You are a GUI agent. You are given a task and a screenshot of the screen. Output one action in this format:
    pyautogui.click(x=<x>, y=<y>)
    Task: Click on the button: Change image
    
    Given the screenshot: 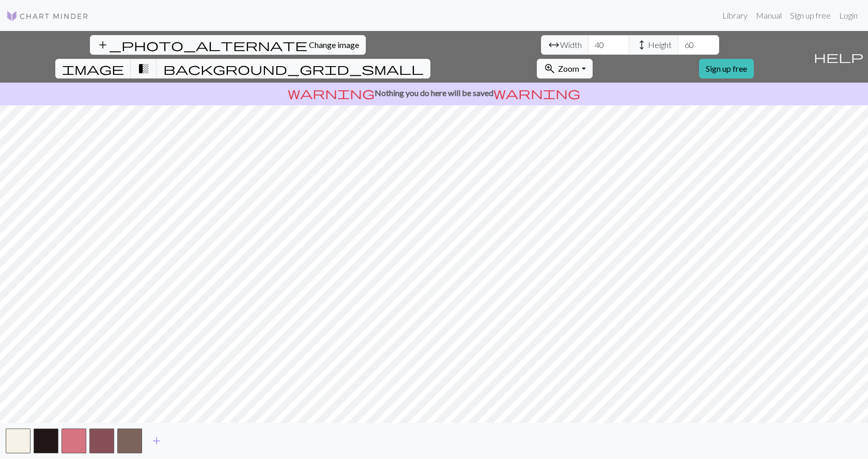 What is the action you would take?
    pyautogui.click(x=228, y=45)
    